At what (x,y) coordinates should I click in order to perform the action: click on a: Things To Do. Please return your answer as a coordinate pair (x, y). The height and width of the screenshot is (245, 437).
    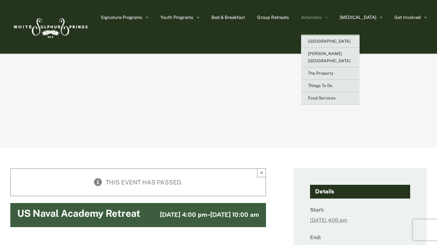
    Looking at the image, I should click on (331, 86).